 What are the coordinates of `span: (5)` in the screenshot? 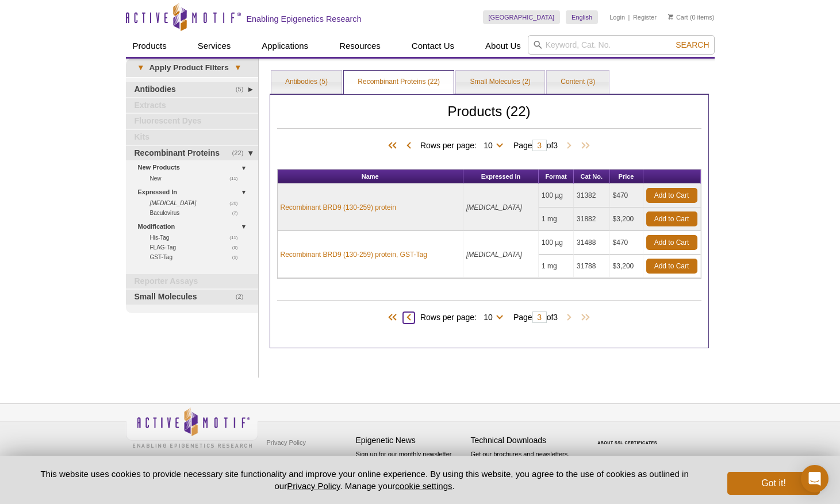 It's located at (243, 89).